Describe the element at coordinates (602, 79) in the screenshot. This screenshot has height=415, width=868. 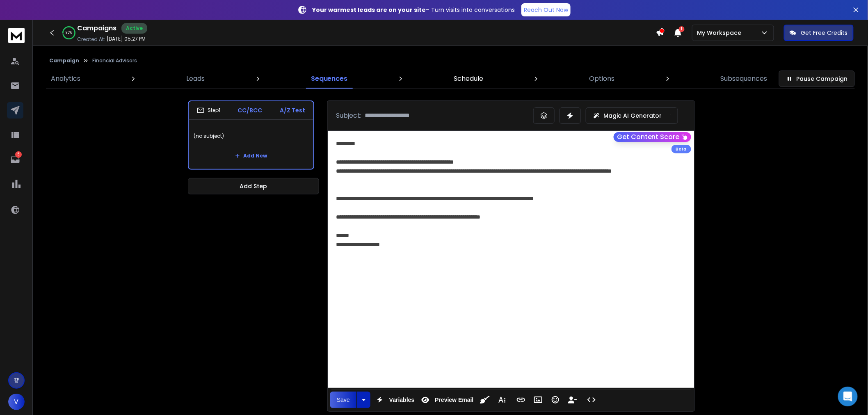
I see `a: Options` at that location.